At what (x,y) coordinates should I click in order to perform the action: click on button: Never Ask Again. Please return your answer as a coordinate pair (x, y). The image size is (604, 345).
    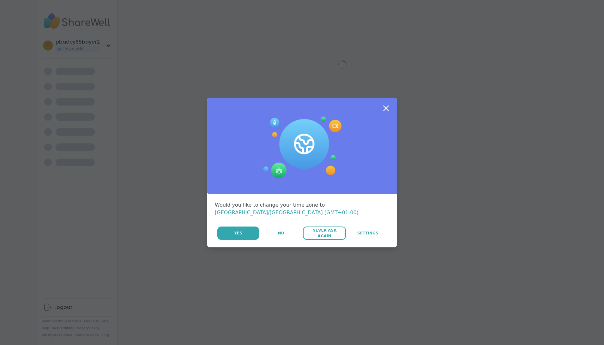
    Looking at the image, I should click on (324, 233).